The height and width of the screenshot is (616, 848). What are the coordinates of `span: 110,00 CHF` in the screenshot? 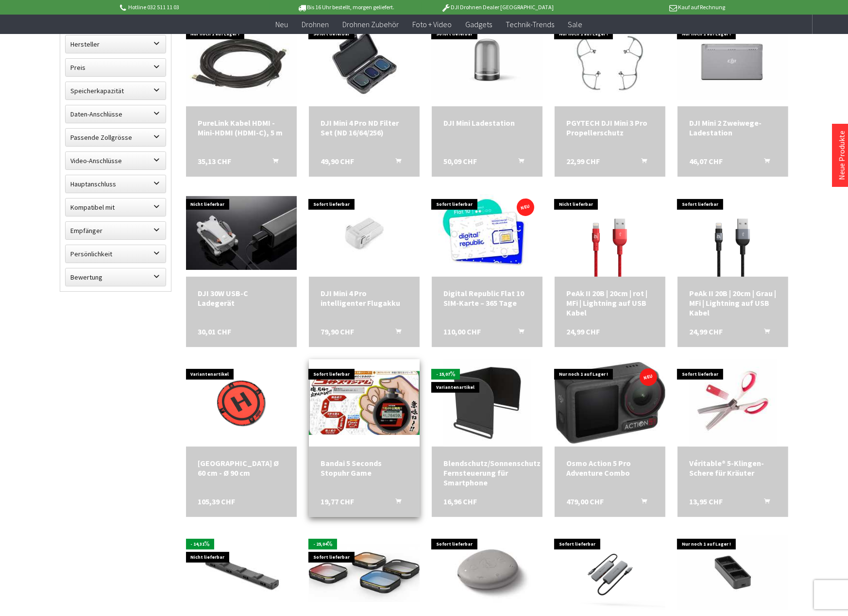 It's located at (462, 332).